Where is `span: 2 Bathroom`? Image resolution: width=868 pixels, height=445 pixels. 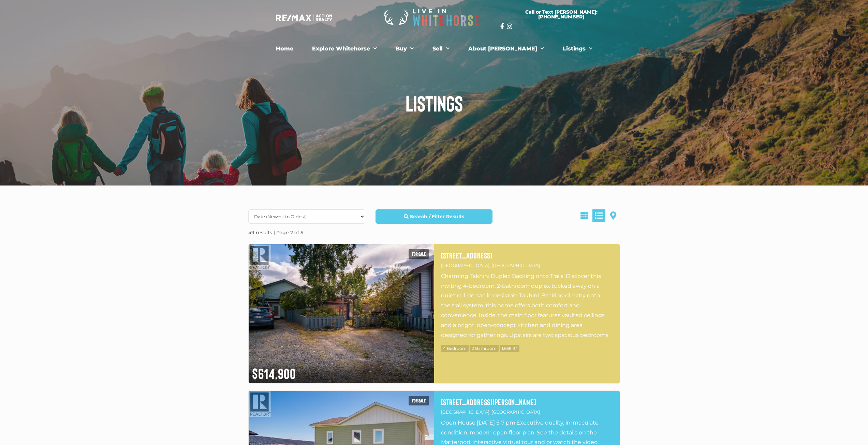
span: 2 Bathroom is located at coordinates (484, 348).